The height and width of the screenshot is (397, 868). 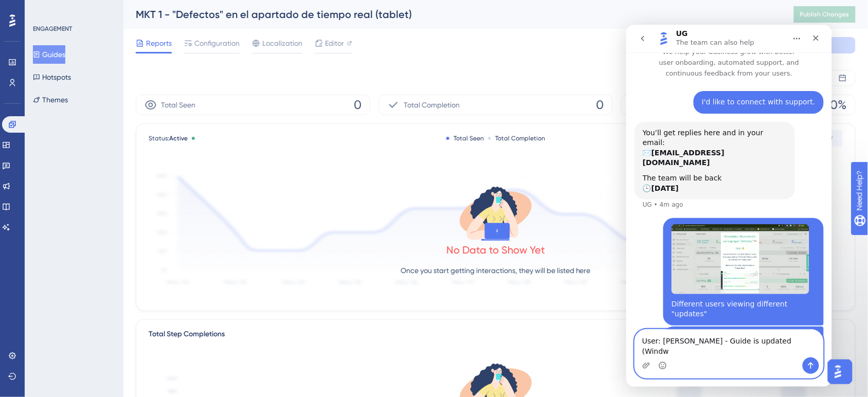 What do you see at coordinates (20, 341) in the screenshot?
I see `button: Upload attachment` at bounding box center [20, 341].